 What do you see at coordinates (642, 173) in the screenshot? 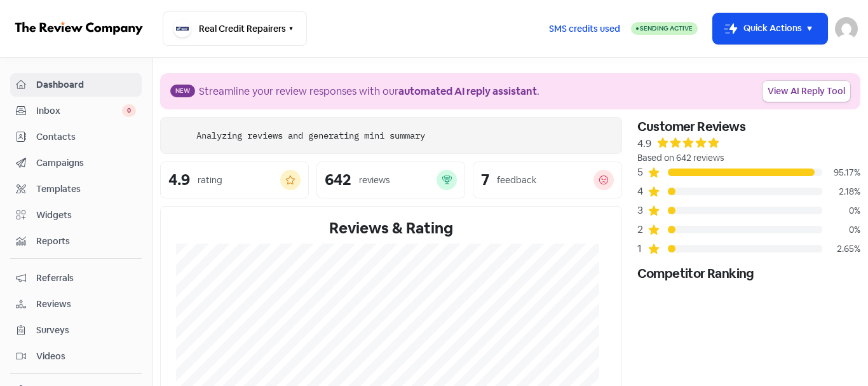
I see `div: 5` at bounding box center [642, 173].